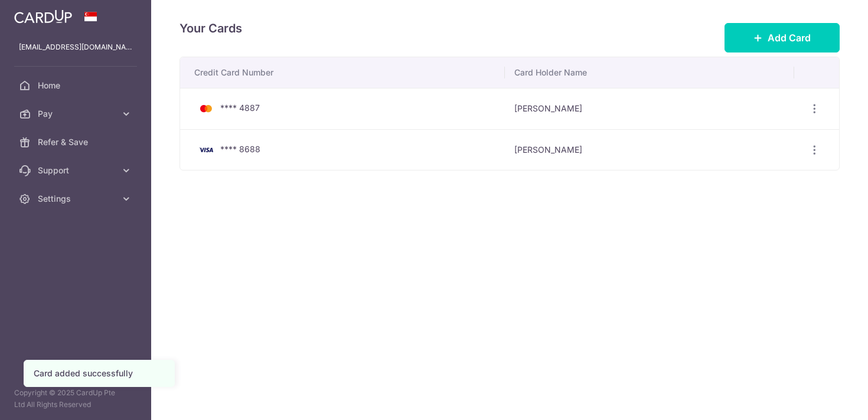 Image resolution: width=868 pixels, height=420 pixels. I want to click on th: Credit Card Number, so click(342, 73).